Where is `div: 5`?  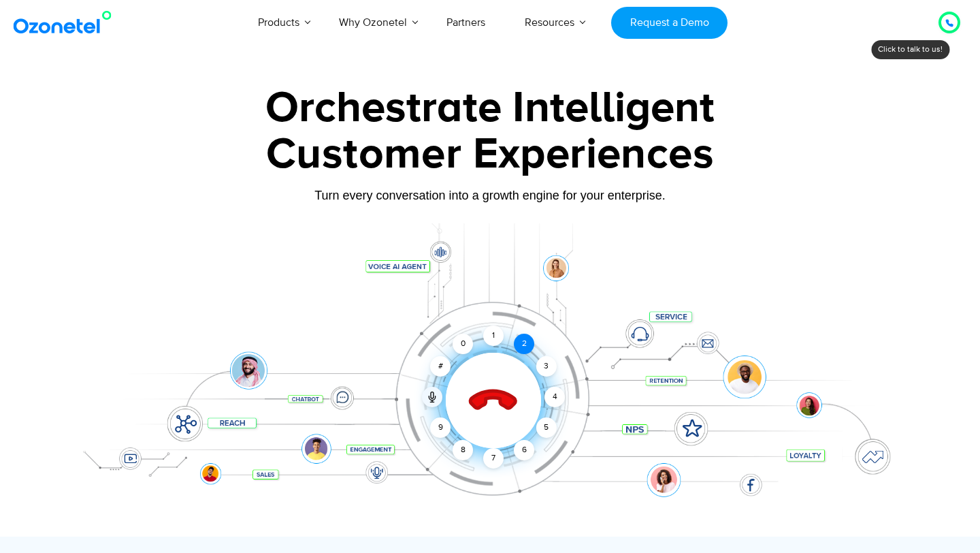 div: 5 is located at coordinates (546, 427).